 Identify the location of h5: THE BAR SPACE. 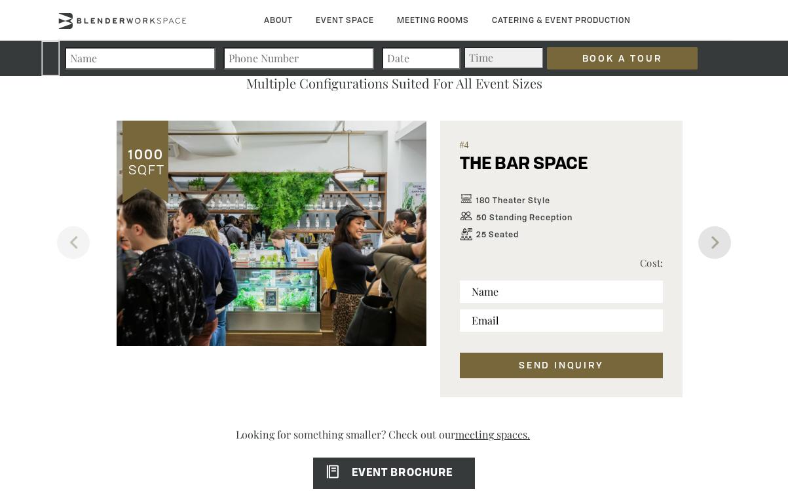
(523, 171).